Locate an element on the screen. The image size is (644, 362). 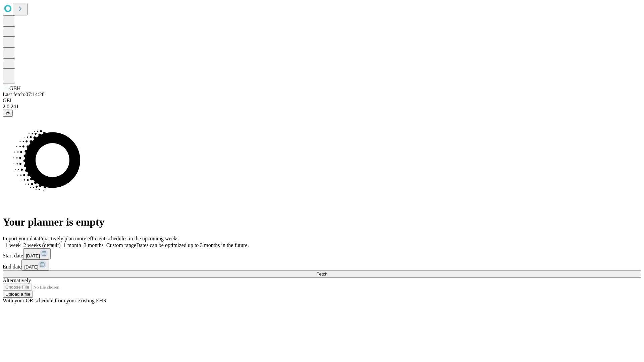
div: Start date is located at coordinates (322, 254).